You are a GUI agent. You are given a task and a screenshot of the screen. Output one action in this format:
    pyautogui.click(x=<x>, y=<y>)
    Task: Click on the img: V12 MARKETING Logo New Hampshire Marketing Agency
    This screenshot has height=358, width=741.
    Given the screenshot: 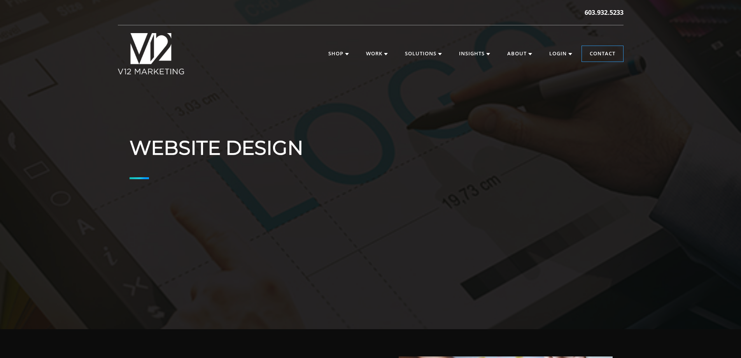 What is the action you would take?
    pyautogui.click(x=151, y=54)
    